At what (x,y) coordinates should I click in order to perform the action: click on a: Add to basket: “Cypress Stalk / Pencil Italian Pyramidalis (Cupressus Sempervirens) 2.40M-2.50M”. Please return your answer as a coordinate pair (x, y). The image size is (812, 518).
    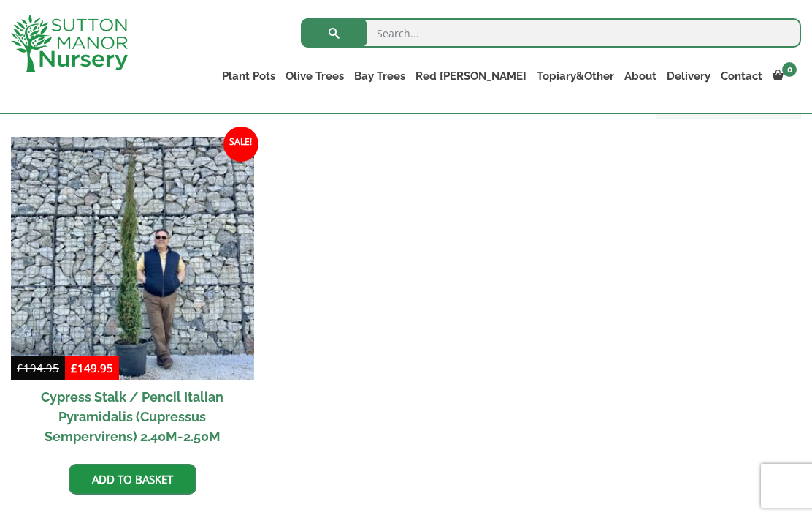
    Looking at the image, I should click on (132, 479).